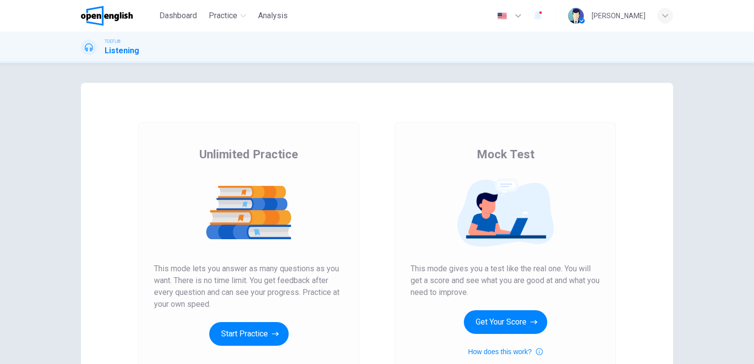 Image resolution: width=754 pixels, height=364 pixels. Describe the element at coordinates (249, 334) in the screenshot. I see `button: Start Practice` at that location.